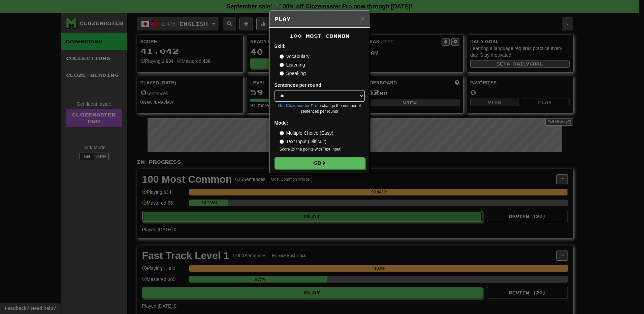 The height and width of the screenshot is (314, 644). What do you see at coordinates (307, 133) in the screenshot?
I see `label: Multiple Choice (Easy)` at bounding box center [307, 133].